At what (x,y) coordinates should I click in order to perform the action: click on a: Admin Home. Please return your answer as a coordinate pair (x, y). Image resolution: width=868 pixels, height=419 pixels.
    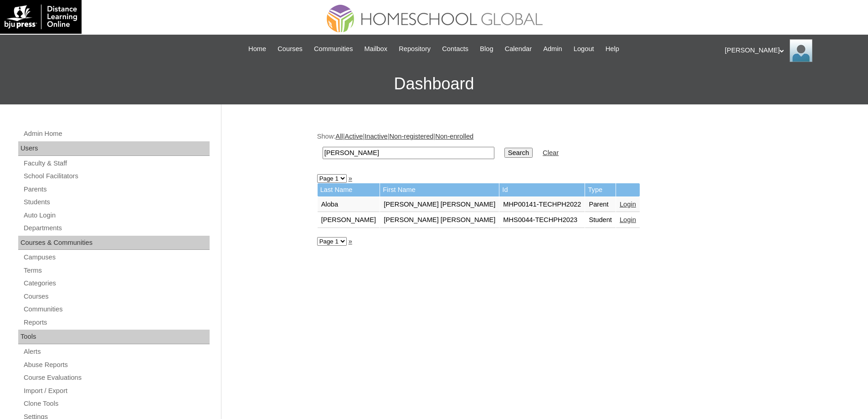
    Looking at the image, I should click on (116, 133).